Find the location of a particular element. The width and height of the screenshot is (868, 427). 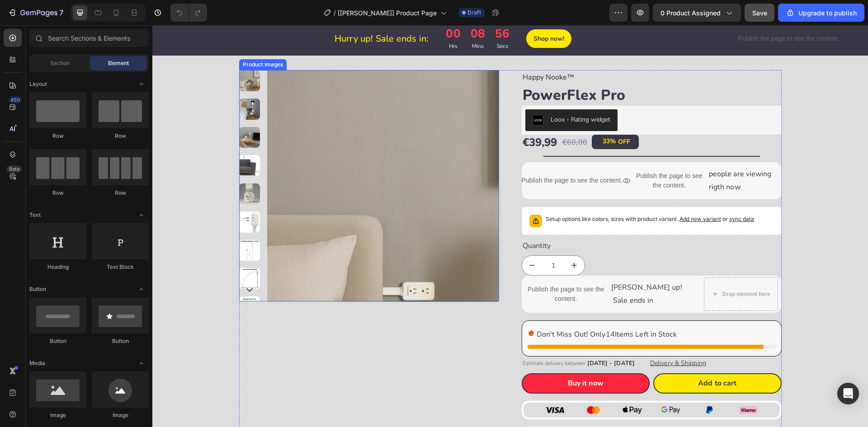

div: Product Images is located at coordinates (110, 40).